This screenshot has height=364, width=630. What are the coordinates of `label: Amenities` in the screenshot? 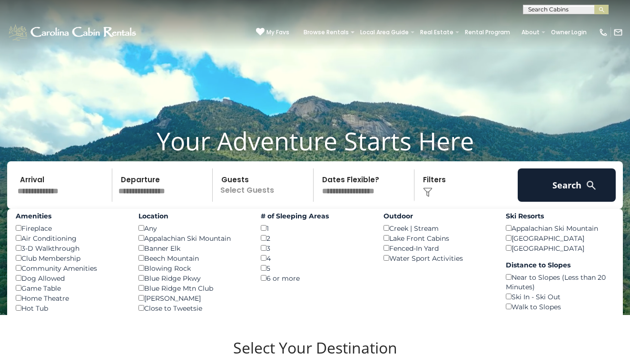 It's located at (70, 216).